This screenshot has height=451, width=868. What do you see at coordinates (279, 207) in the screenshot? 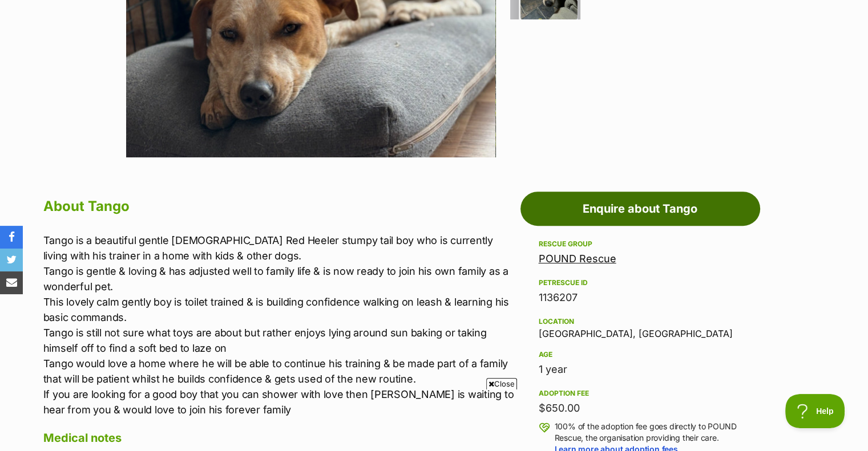
I see `h2: About Tango` at bounding box center [279, 207].